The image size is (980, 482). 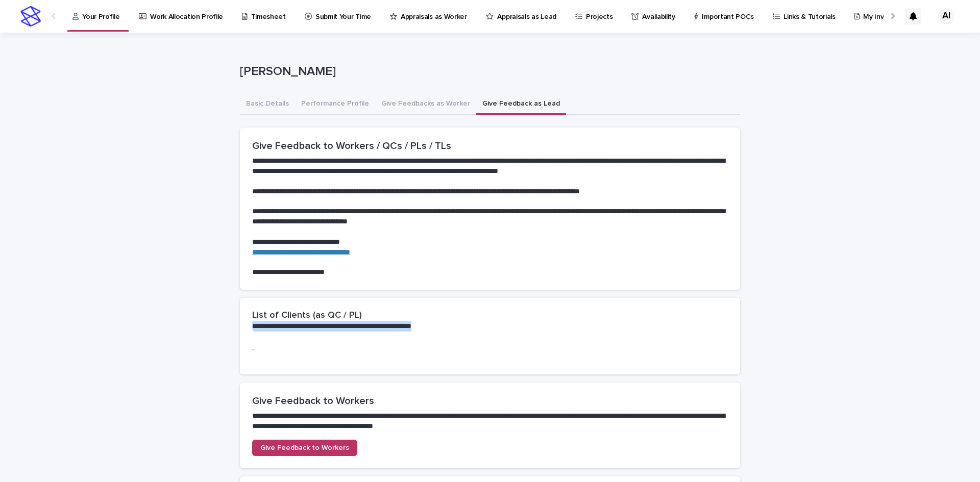 I want to click on button: Performance Profile, so click(x=335, y=104).